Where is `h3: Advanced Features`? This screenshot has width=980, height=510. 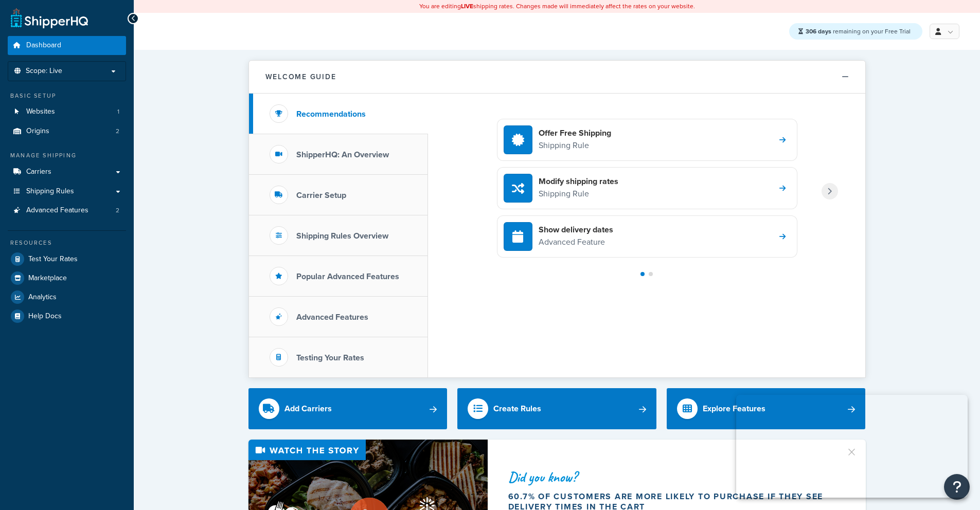 h3: Advanced Features is located at coordinates (333, 317).